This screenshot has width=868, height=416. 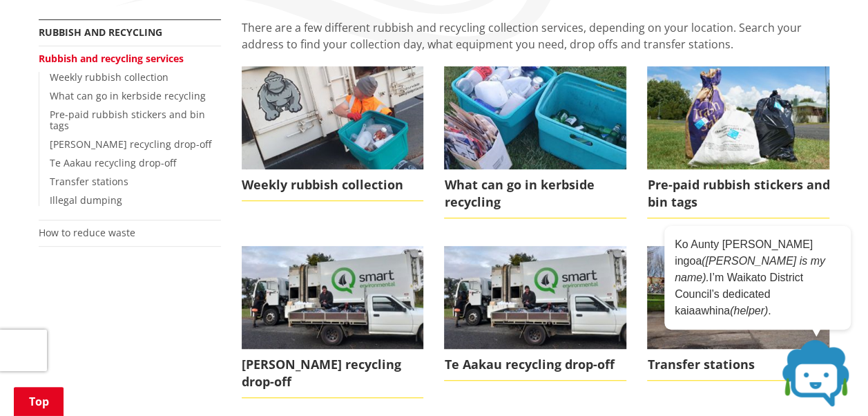 What do you see at coordinates (86, 200) in the screenshot?
I see `a: Illegal dumping` at bounding box center [86, 200].